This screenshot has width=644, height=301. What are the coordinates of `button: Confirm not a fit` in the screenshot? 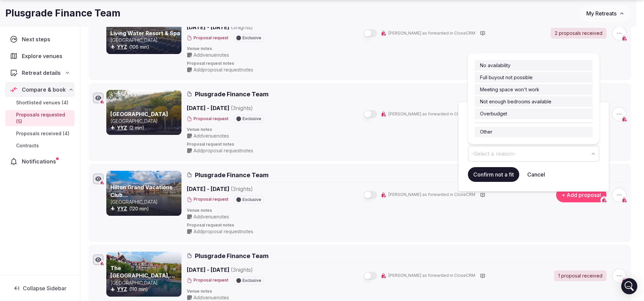 It's located at (493, 174).